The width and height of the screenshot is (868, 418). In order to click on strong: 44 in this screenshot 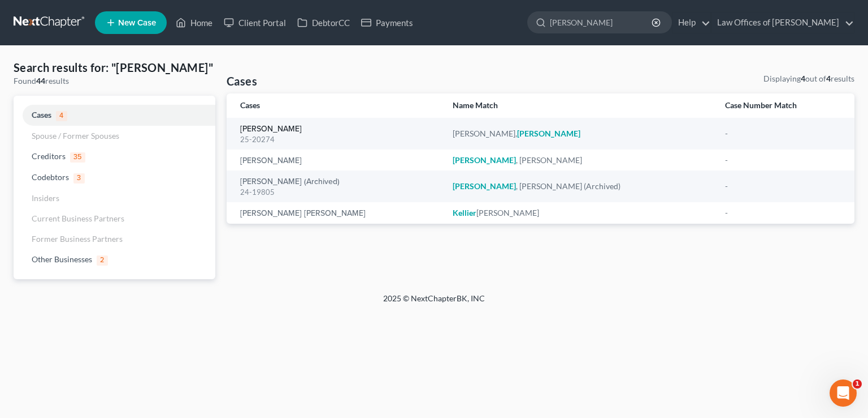, I will do `click(40, 80)`.